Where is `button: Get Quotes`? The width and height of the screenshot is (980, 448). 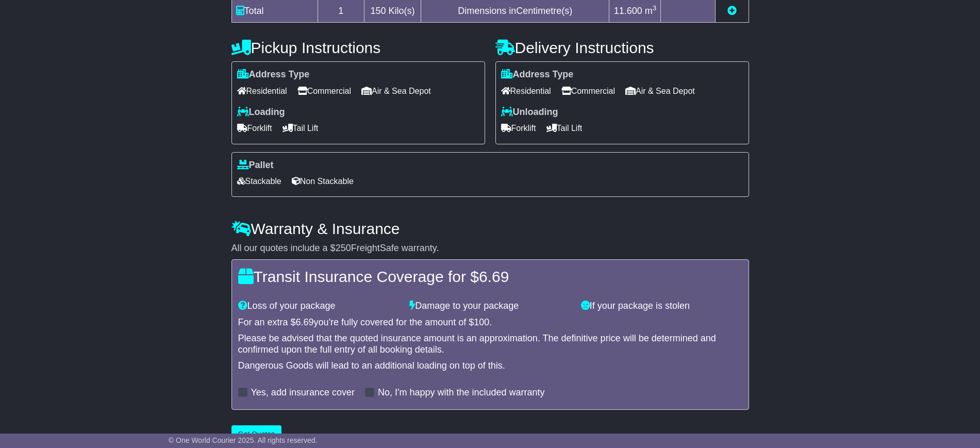 button: Get Quotes is located at coordinates (257, 434).